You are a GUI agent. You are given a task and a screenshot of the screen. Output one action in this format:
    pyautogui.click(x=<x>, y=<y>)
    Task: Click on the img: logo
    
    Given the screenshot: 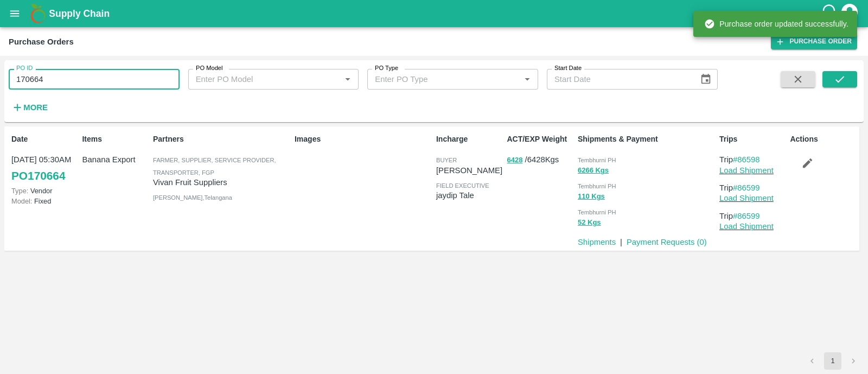 What is the action you would take?
    pyautogui.click(x=38, y=14)
    